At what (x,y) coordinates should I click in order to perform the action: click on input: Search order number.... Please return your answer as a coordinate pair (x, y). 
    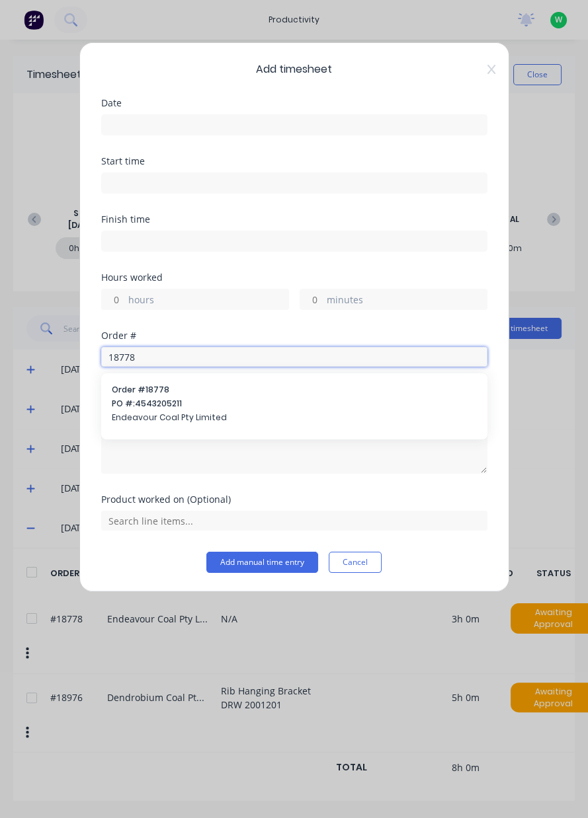
    Looking at the image, I should click on (294, 357).